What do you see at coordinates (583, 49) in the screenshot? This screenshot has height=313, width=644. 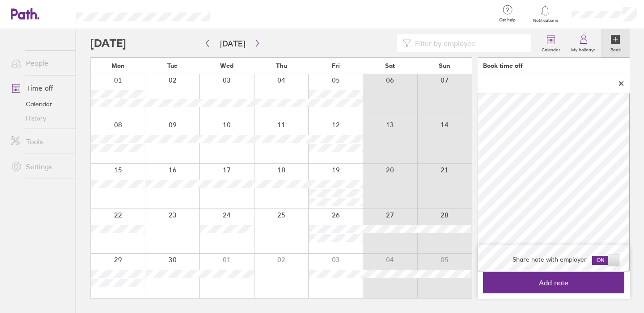 I see `label: My holidays` at bounding box center [583, 49].